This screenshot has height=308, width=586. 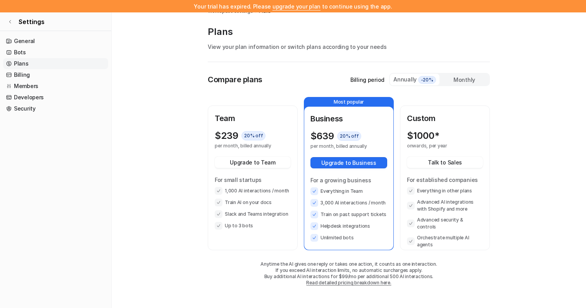 I want to click on a: Billing, so click(x=55, y=75).